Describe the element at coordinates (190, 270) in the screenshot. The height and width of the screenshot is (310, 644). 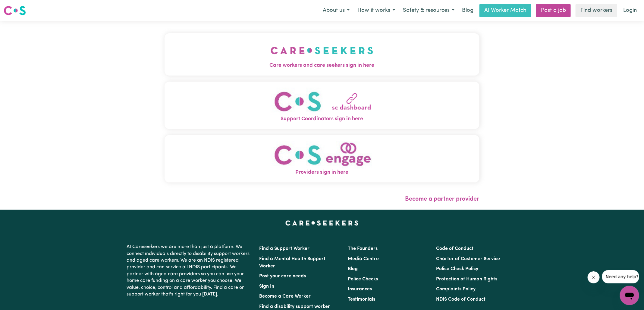
I see `p: At Careseekers we are more than just a platform. We connect individuals directly to disability su...` at that location.